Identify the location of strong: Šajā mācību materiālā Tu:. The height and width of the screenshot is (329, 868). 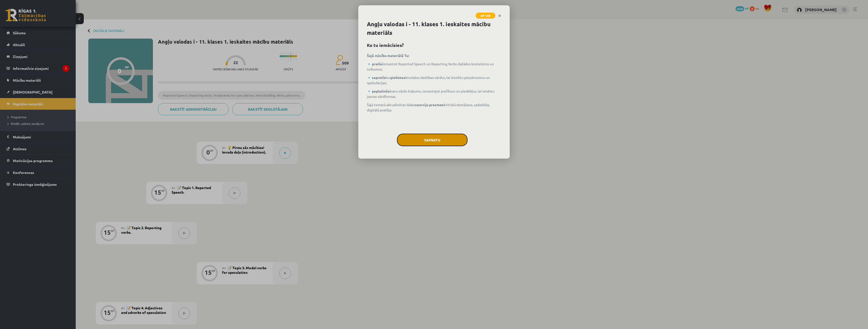
(388, 55).